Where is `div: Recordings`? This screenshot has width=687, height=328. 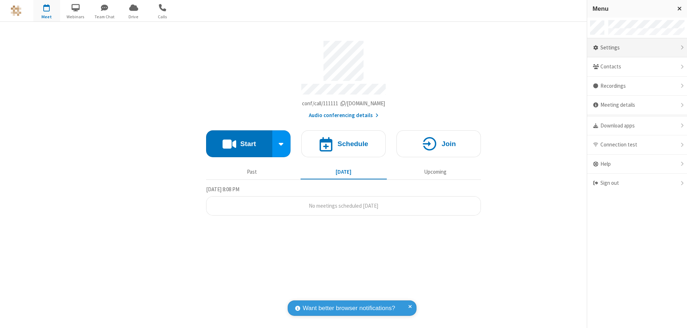
div: Recordings is located at coordinates (637, 86).